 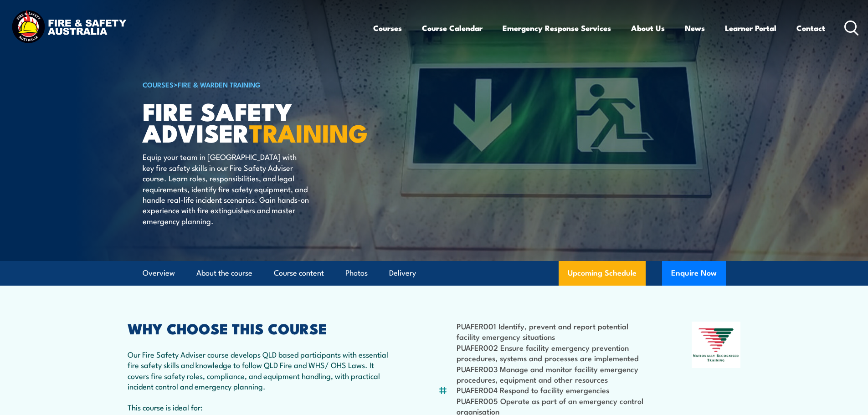 I want to click on a: News, so click(x=695, y=28).